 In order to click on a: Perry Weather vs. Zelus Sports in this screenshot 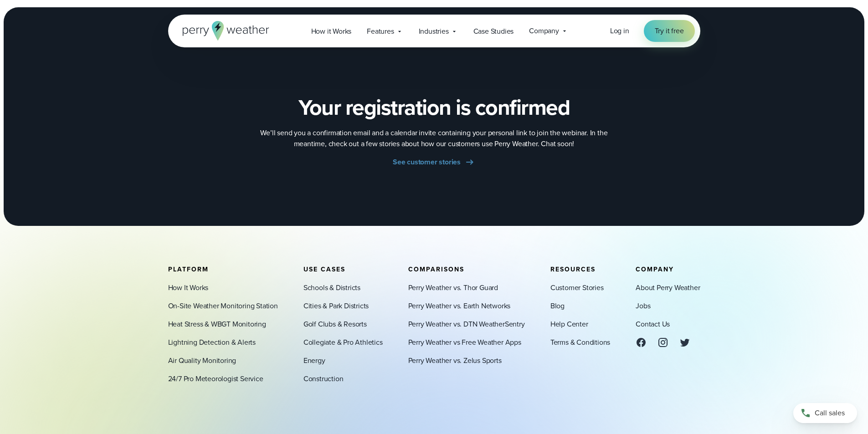, I will do `click(455, 361)`.